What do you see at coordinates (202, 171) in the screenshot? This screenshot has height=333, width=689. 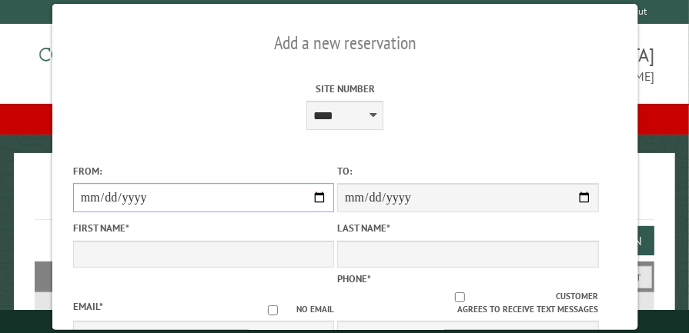 I see `label: From:` at bounding box center [202, 171].